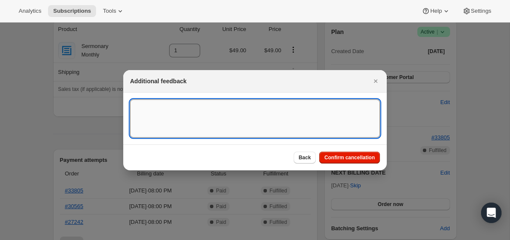 The width and height of the screenshot is (510, 240). I want to click on button: Help, so click(436, 11).